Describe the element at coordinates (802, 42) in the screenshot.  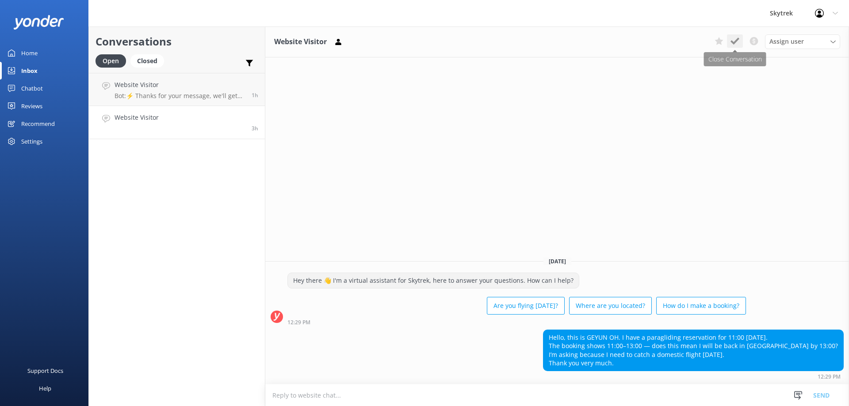
I see `div: Assign User` at that location.